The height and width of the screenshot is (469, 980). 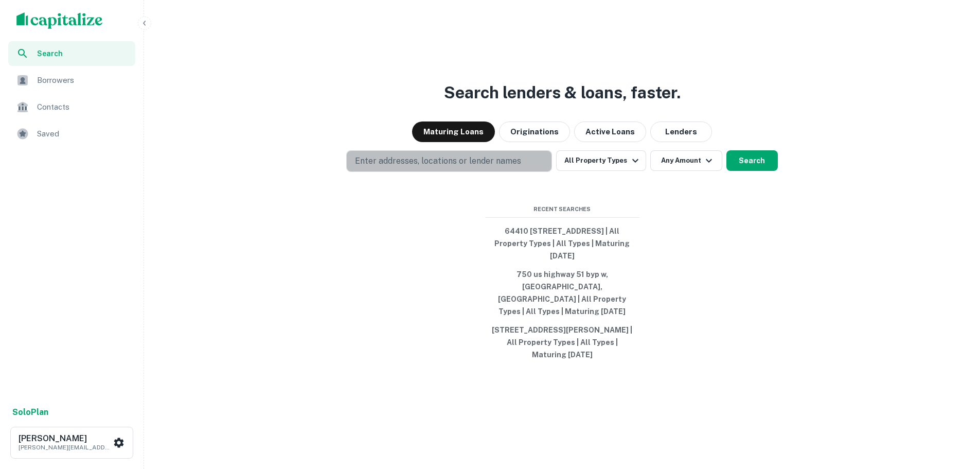 I want to click on span: Saved, so click(x=83, y=134).